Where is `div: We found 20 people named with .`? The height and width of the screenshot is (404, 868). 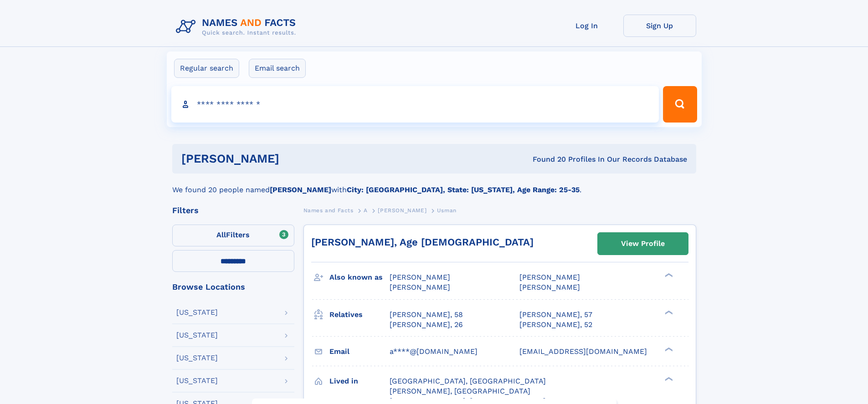 div: We found 20 people named with . is located at coordinates (434, 184).